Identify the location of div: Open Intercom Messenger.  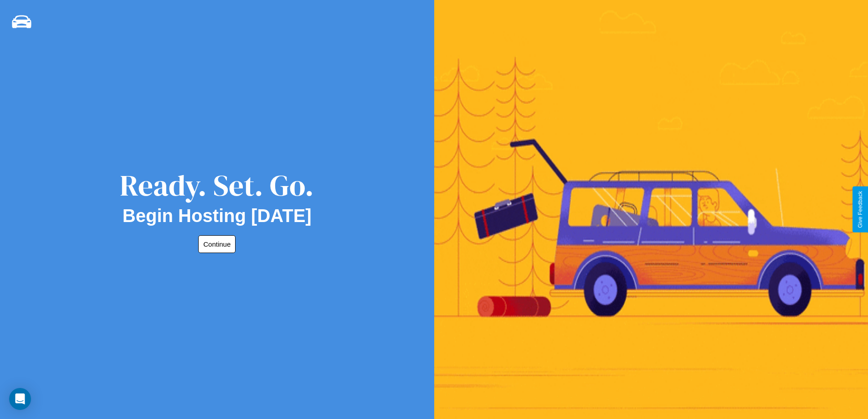
(20, 399).